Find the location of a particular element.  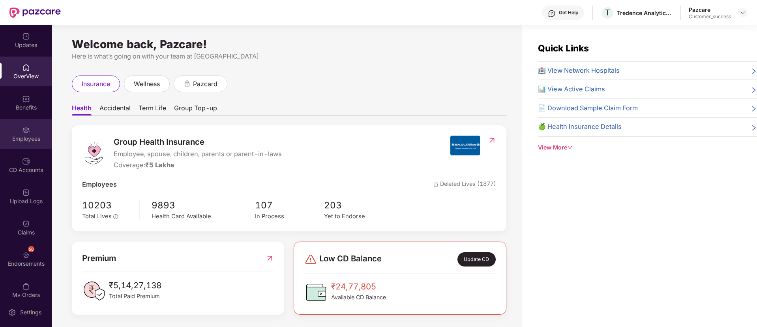

img: CDBalanceIcon is located at coordinates (316, 292).